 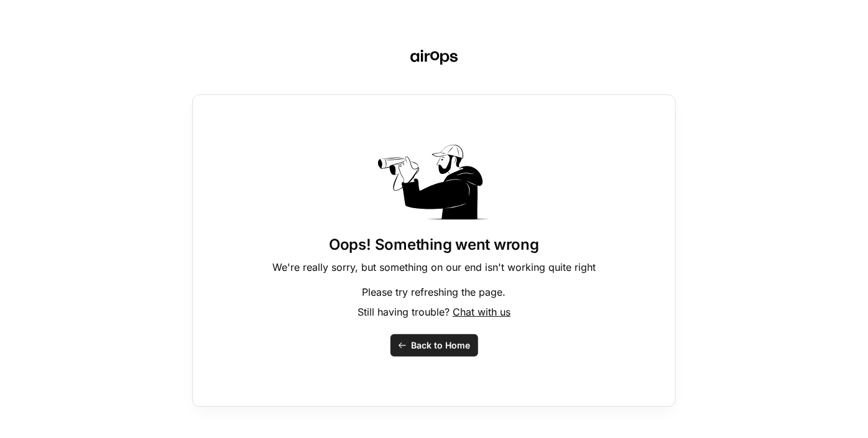 I want to click on p: We're really sorry, but something on our end isn't working quite right, so click(x=434, y=267).